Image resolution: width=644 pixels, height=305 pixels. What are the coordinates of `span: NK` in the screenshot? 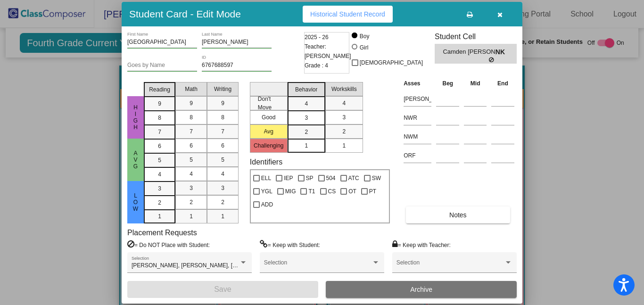 It's located at (502, 52).